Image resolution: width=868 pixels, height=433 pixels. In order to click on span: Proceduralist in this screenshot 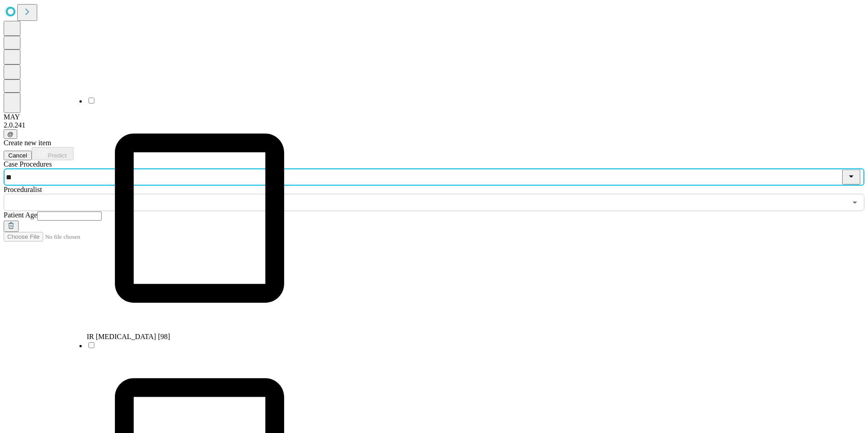, I will do `click(23, 190)`.